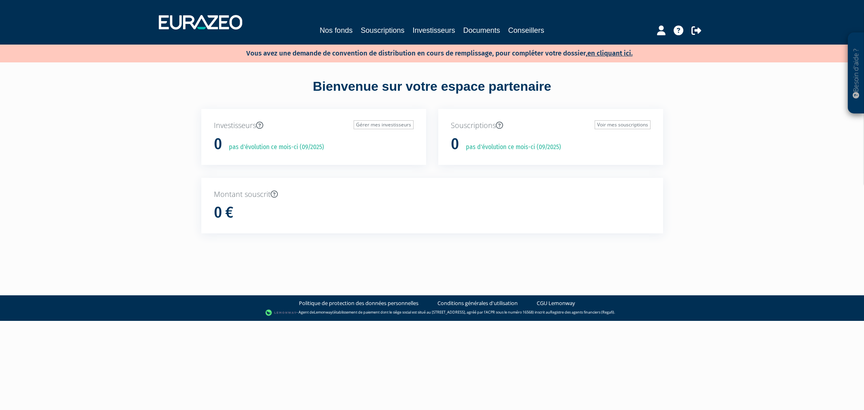  Describe the element at coordinates (478, 303) in the screenshot. I see `a: Conditions générales d'utilisation` at that location.